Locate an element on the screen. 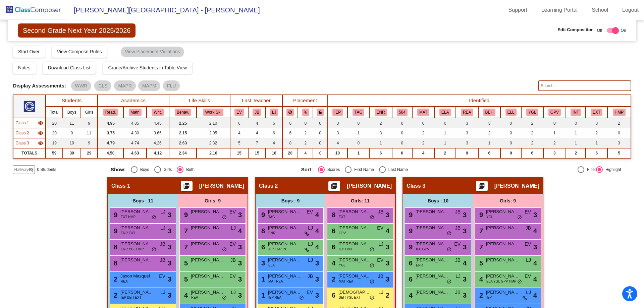  td: 2.15 is located at coordinates (183, 133).